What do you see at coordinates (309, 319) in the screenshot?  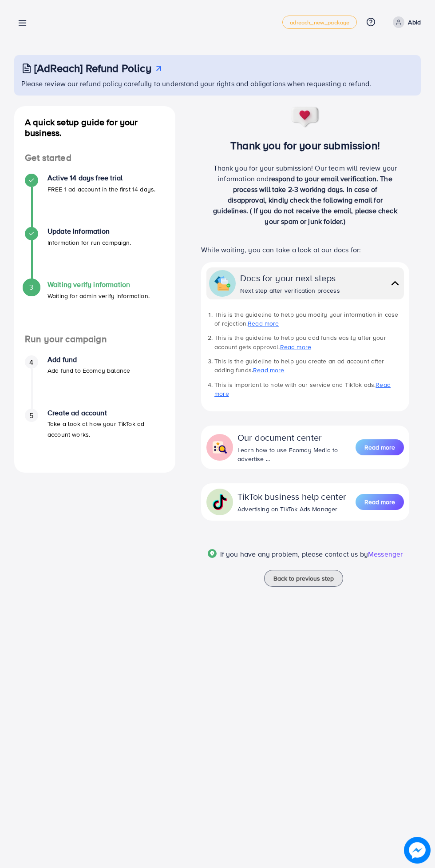 I see `li: This is the guideline to help you modify your information in case of rejection.` at bounding box center [309, 319].